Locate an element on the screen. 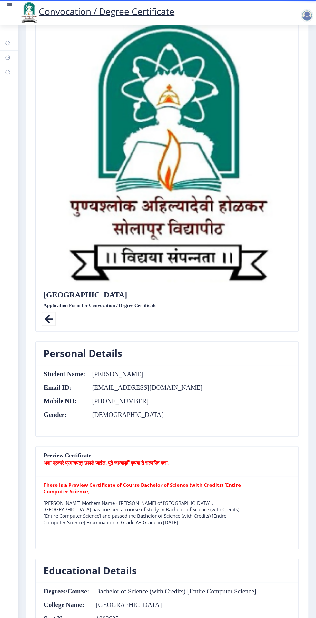  label: Application Form for Convocation / Degree Certificate is located at coordinates (100, 305).